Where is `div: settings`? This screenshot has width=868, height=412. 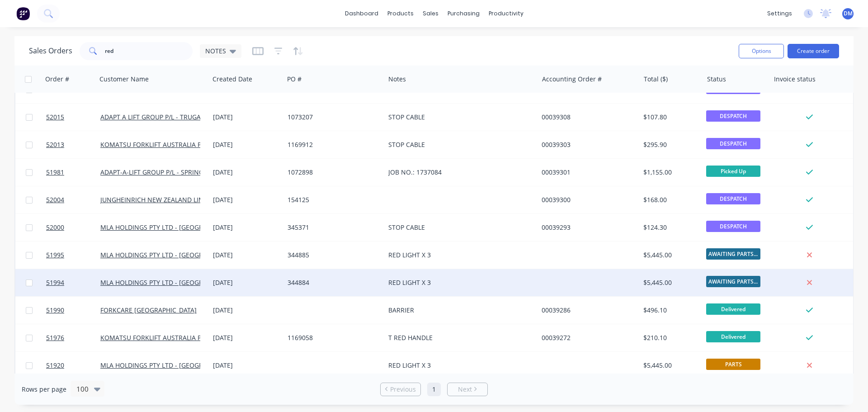 div: settings is located at coordinates (779, 14).